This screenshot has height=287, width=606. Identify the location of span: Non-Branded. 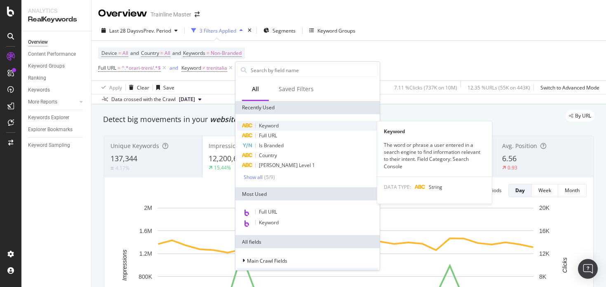
(226, 53).